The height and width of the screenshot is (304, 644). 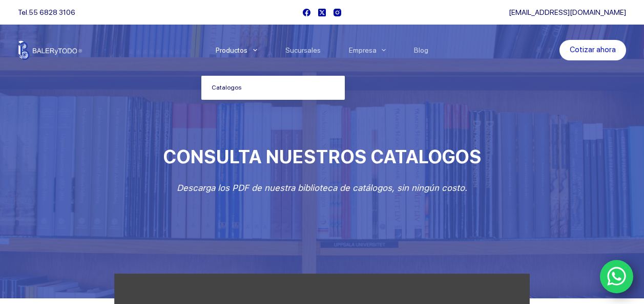 I want to click on a: X (Twitter), so click(x=322, y=13).